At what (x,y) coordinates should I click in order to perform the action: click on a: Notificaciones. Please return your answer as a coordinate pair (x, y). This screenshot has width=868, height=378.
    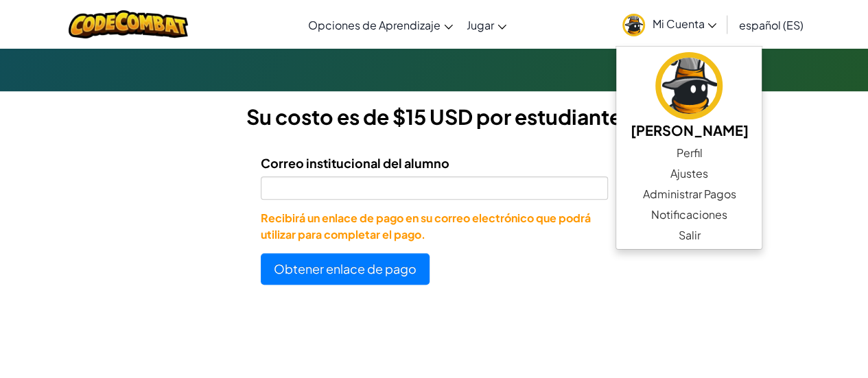
    Looking at the image, I should click on (689, 215).